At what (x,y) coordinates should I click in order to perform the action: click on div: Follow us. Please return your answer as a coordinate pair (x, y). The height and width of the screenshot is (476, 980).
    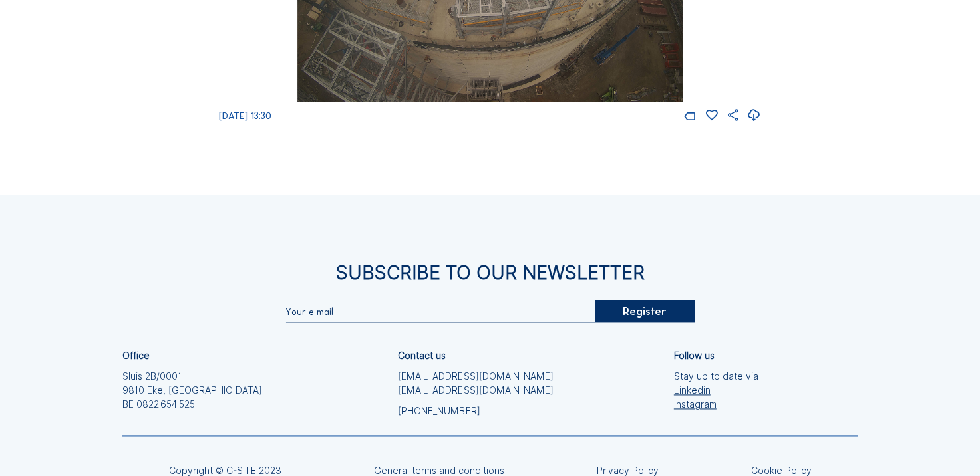
    Looking at the image, I should click on (694, 357).